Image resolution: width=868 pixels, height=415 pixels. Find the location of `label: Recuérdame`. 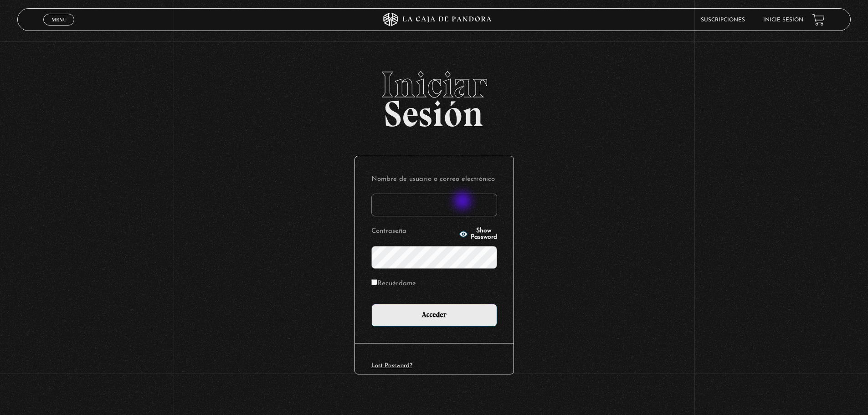

label: Recuérdame is located at coordinates (393, 284).